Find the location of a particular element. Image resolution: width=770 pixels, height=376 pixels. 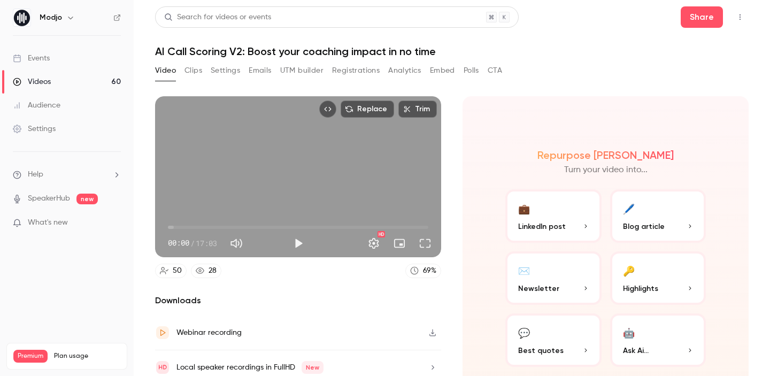

button: ✉️Newsletter is located at coordinates (553, 278).